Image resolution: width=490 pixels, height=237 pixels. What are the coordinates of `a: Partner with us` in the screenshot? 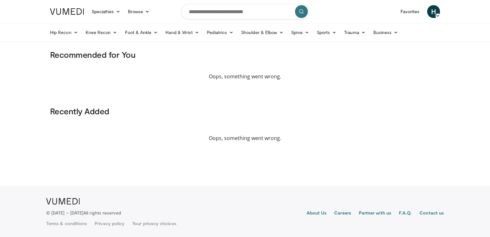 It's located at (375, 213).